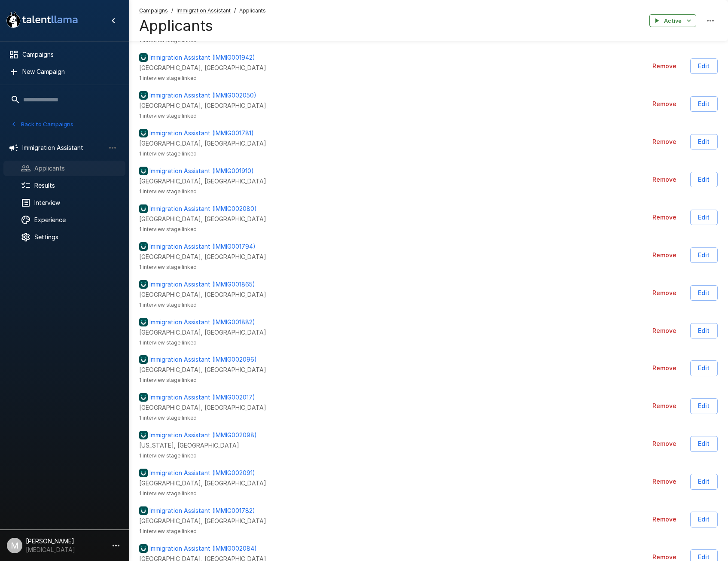 The width and height of the screenshot is (728, 561). What do you see at coordinates (252, 11) in the screenshot?
I see `span: Applicants` at bounding box center [252, 11].